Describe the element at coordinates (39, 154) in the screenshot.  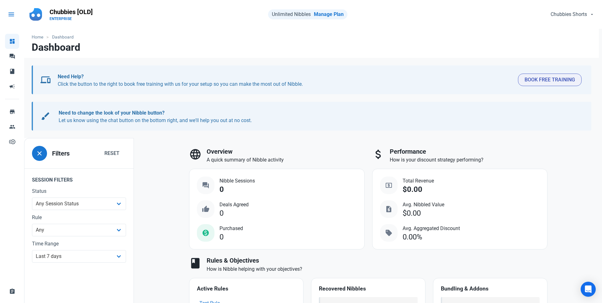
I see `button: close` at that location.